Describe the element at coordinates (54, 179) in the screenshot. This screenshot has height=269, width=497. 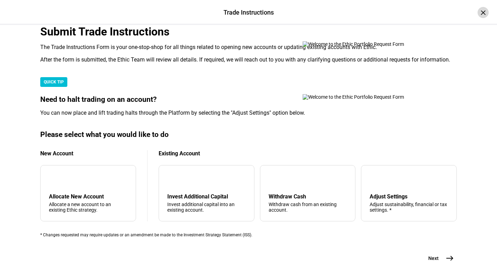
I see `mat-icon: add` at that location.